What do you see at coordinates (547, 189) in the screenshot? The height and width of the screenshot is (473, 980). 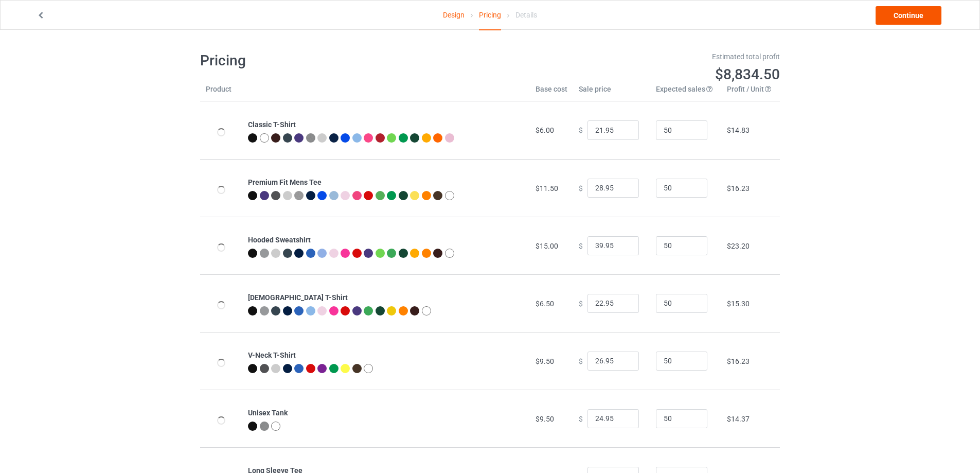 I see `span: $11.50` at bounding box center [547, 189].